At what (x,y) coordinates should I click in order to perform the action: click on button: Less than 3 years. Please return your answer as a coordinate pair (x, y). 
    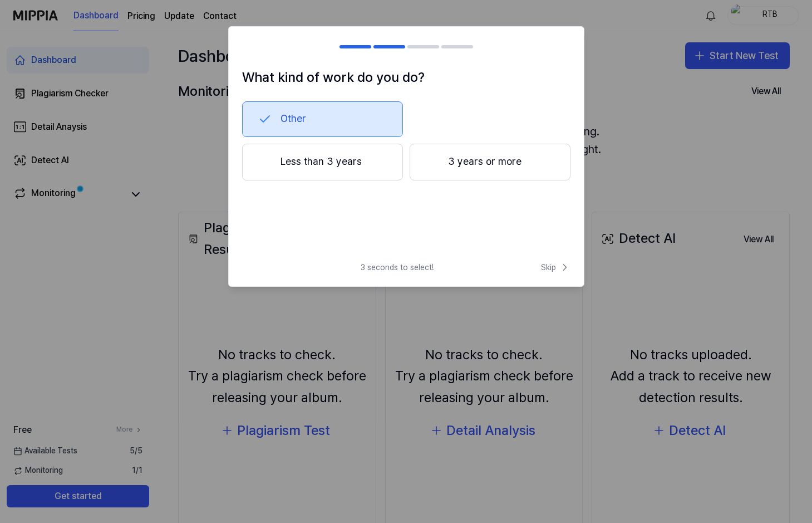
    Looking at the image, I should click on (322, 162).